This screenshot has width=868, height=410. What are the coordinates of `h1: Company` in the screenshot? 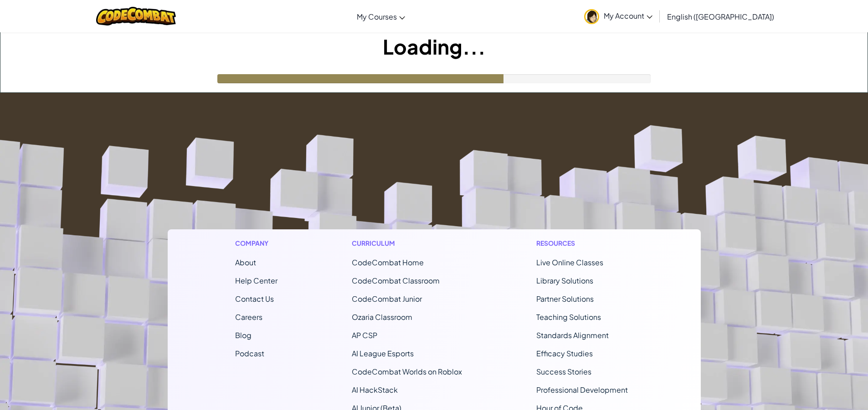 It's located at (256, 243).